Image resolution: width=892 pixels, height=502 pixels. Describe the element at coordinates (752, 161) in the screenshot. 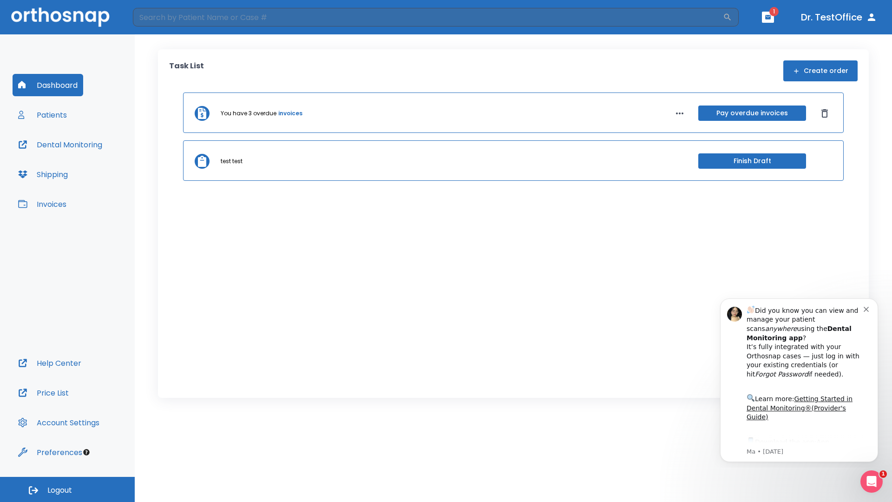

I see `button: Finish Draft` at that location.